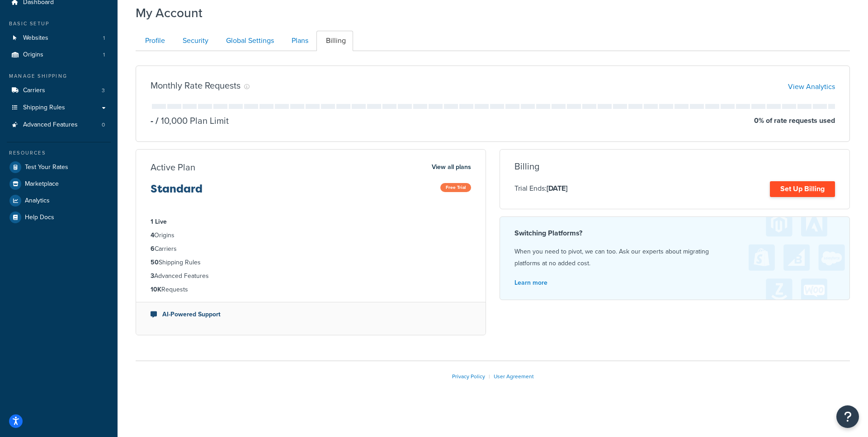  Describe the element at coordinates (527, 166) in the screenshot. I see `h3: Billing` at that location.